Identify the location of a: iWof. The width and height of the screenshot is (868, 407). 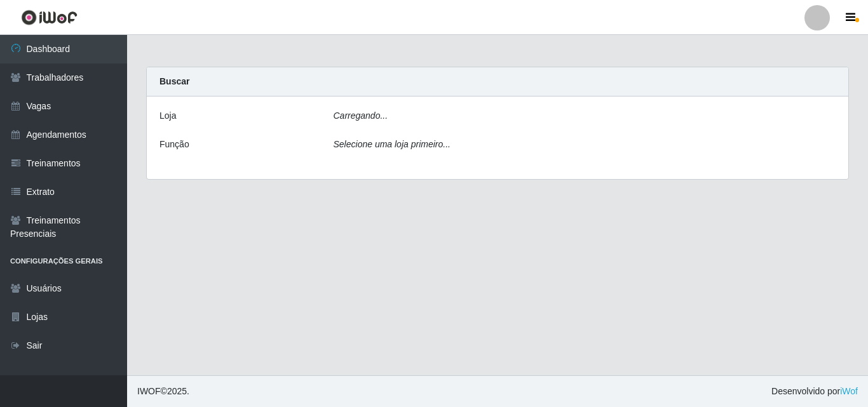
(850, 391).